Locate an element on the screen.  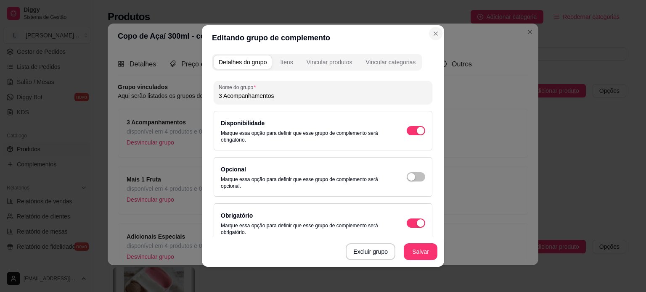
button: Excluir grupo is located at coordinates (370, 252).